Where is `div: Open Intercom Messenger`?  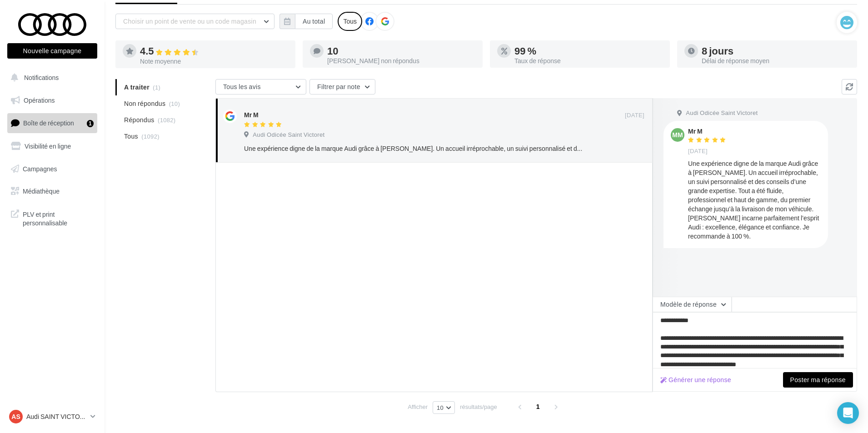
div: Open Intercom Messenger is located at coordinates (848, 413).